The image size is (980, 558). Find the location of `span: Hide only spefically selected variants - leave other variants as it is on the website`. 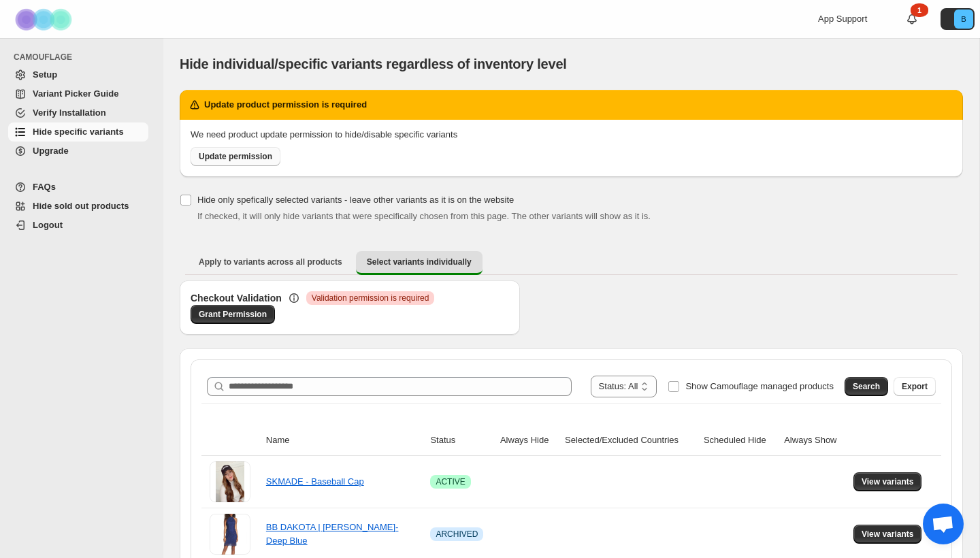

span: Hide only spefically selected variants - leave other variants as it is on the website is located at coordinates (355, 199).